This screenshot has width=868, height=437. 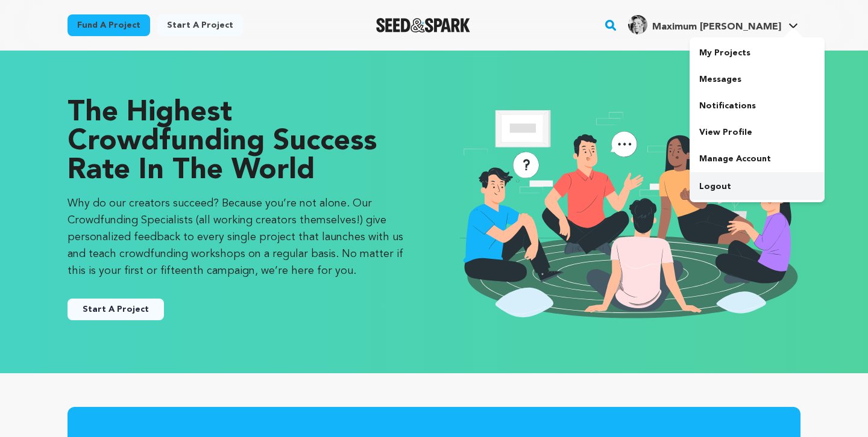 What do you see at coordinates (116, 309) in the screenshot?
I see `button: Start A Project` at bounding box center [116, 309].